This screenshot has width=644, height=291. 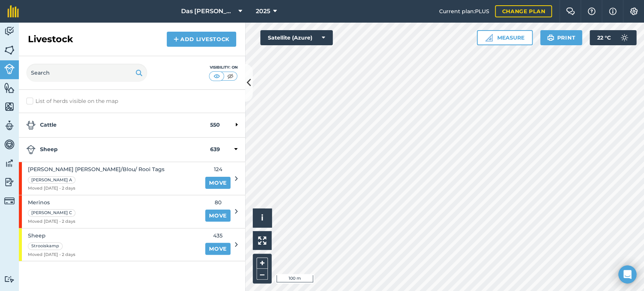 I want to click on img: A question mark icon, so click(x=592, y=11).